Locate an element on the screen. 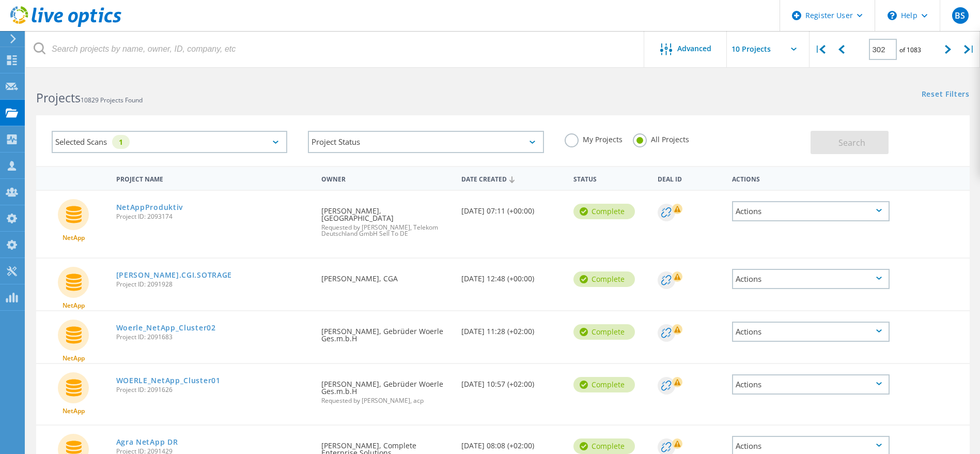 This screenshot has width=980, height=454. span: Search is located at coordinates (852, 142).